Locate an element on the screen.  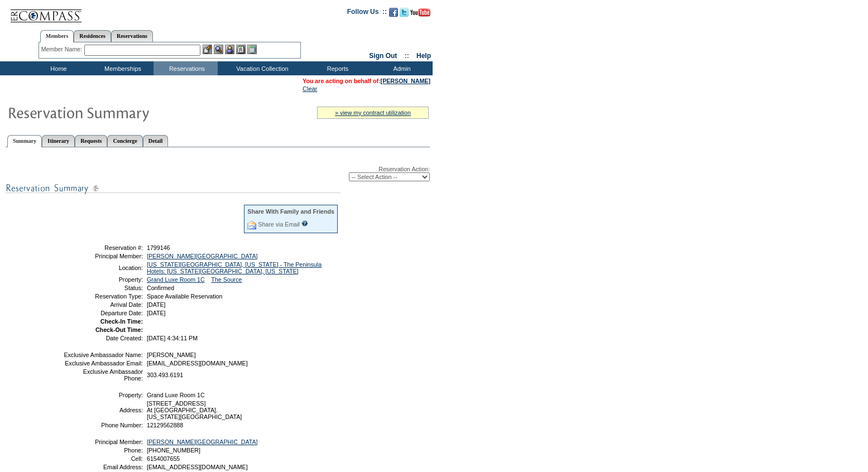
a: Follow us on Twitter is located at coordinates (404, 15).